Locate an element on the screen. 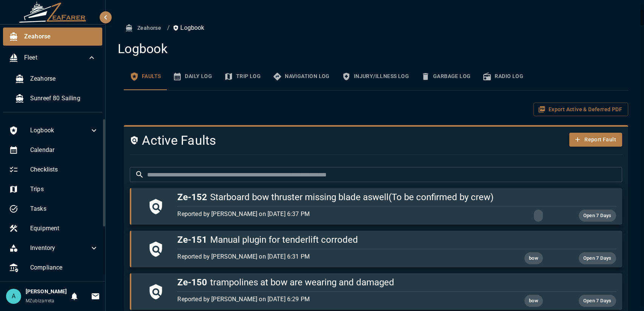 This screenshot has height=311, width=644. div: Fleet is located at coordinates (53, 58).